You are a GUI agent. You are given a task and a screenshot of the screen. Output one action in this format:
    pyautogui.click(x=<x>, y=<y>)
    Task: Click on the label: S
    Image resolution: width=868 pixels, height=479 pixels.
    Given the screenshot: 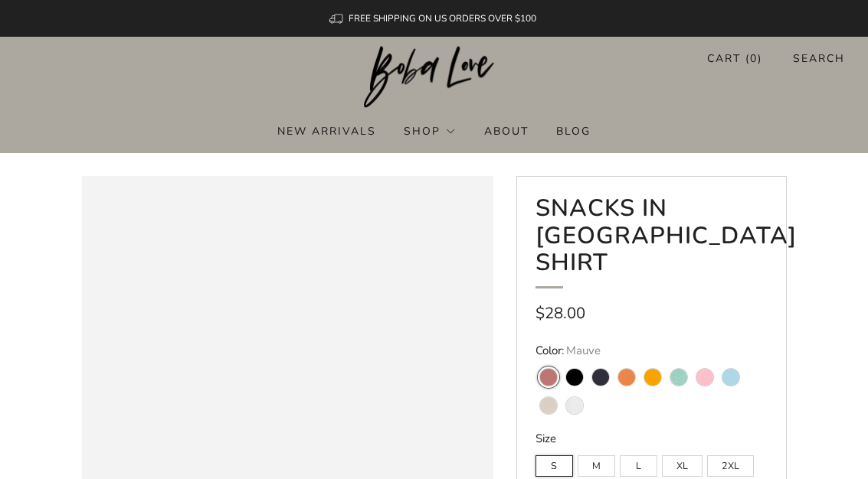 What is the action you would take?
    pyautogui.click(x=554, y=466)
    